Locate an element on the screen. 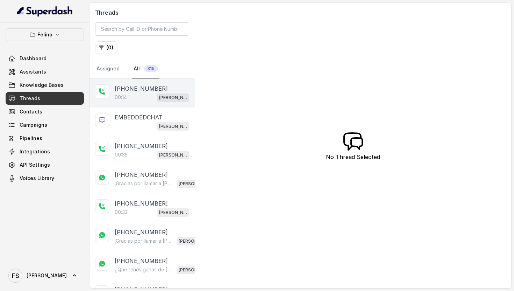 Image resolution: width=514 pixels, height=291 pixels. span: Threads is located at coordinates (30, 98).